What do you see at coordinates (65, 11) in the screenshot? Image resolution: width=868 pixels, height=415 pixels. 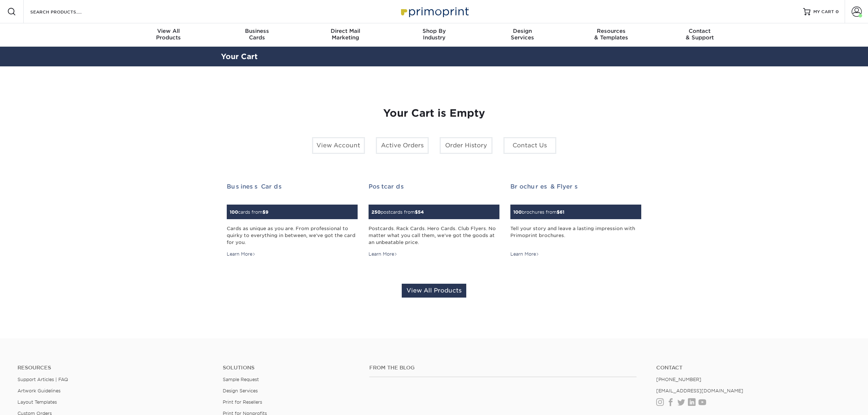 I see `input: SEARCH PRODUCTS.....` at bounding box center [65, 11].